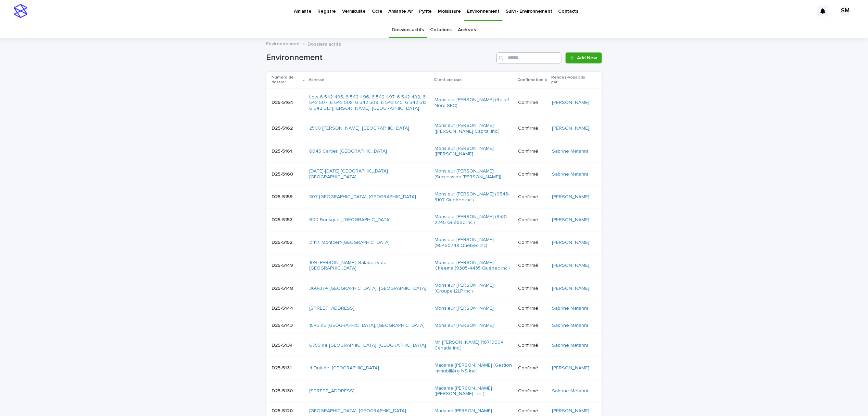 Image resolution: width=868 pixels, height=416 pixels. What do you see at coordinates (449, 80) in the screenshot?
I see `p: Client principal` at bounding box center [449, 80].